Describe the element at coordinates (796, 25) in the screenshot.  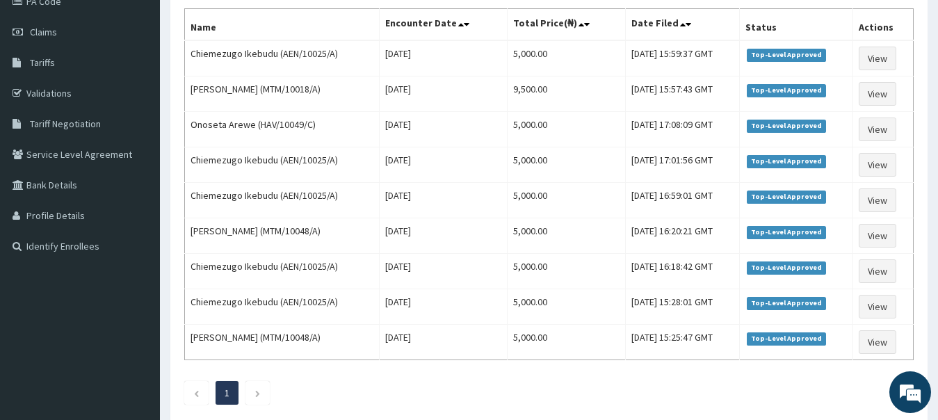
I see `th: Status` at that location.